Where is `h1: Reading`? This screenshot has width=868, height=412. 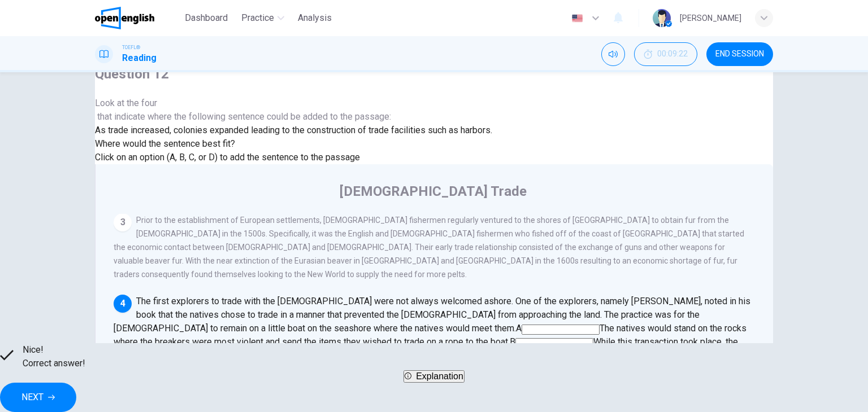
h1: Reading is located at coordinates (139, 58).